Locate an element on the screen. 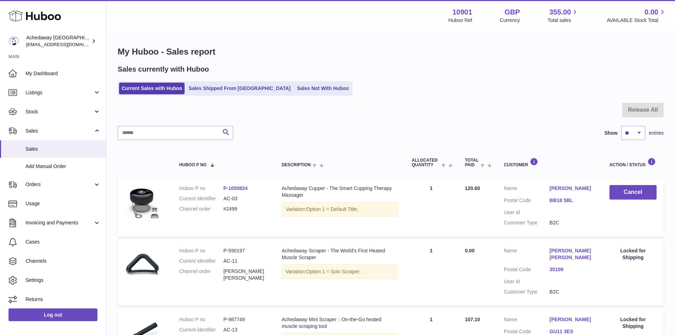  img: Achedaway-Muscle-Scraper.png is located at coordinates (143, 265).